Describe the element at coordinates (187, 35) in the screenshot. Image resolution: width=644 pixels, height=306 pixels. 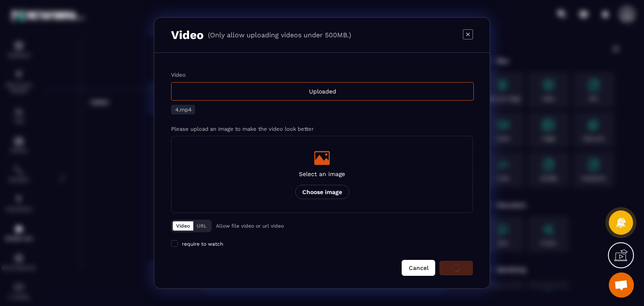
I see `h3: Video` at that location.